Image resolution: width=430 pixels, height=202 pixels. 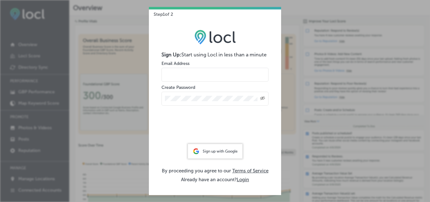 I want to click on span: Start using Locl in less than a minute, so click(x=224, y=54).